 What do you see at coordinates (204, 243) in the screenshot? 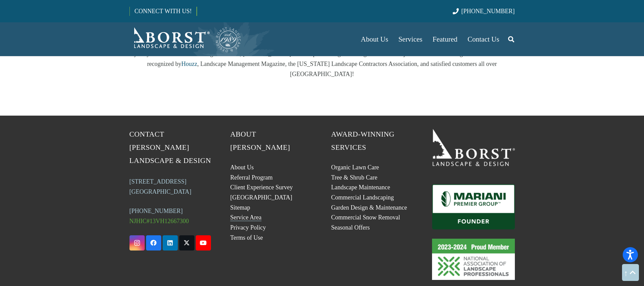
I see `a: YouTube` at bounding box center [204, 243].